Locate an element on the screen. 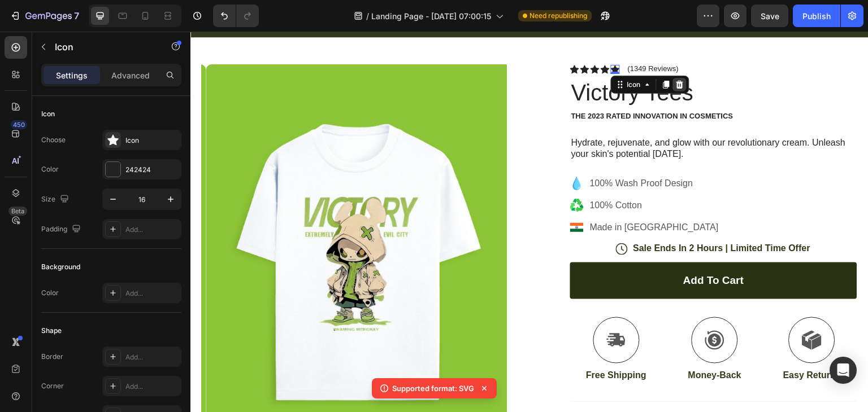 The width and height of the screenshot is (868, 412). div: Background is located at coordinates (61, 267).